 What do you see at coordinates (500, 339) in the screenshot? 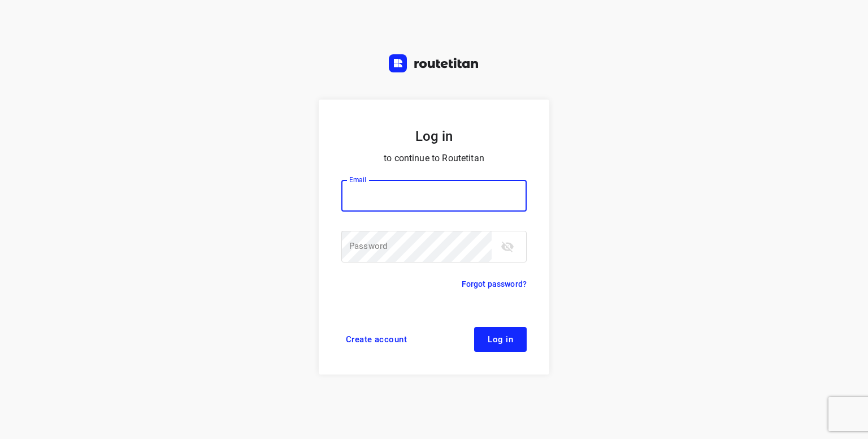
I see `span: Log in` at bounding box center [500, 339].